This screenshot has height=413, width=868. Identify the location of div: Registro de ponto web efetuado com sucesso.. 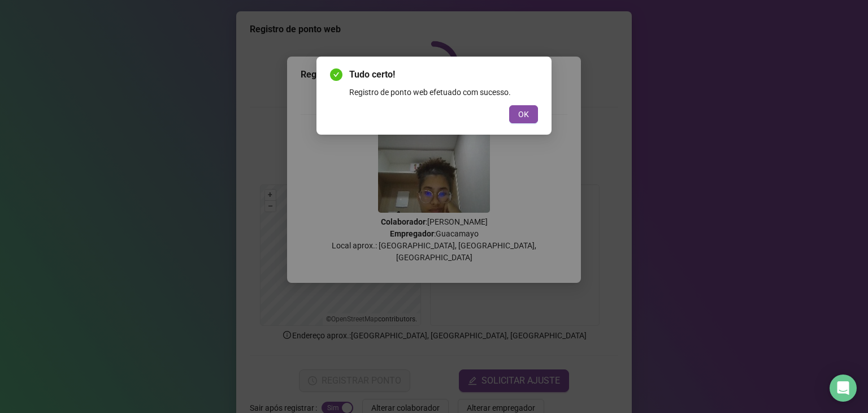
(444, 92).